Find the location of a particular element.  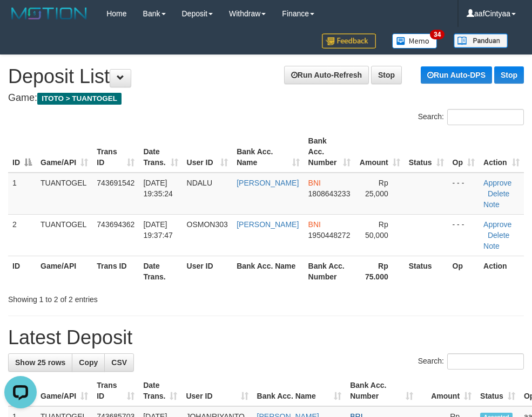

span: 34 is located at coordinates (437, 34).